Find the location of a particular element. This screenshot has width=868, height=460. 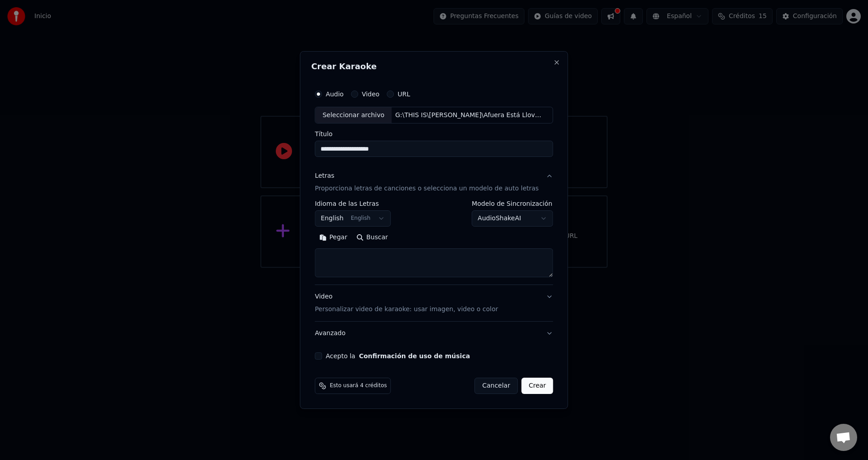

button: Cancelar is located at coordinates (496, 386).